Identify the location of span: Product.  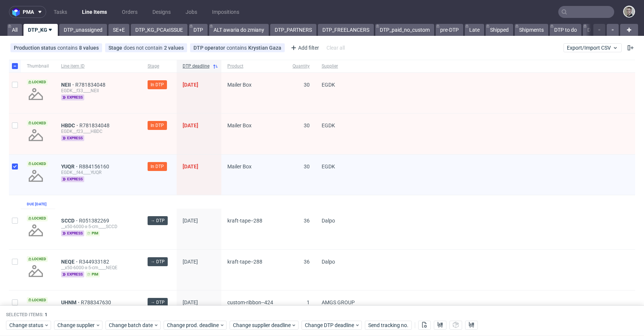
(254, 66).